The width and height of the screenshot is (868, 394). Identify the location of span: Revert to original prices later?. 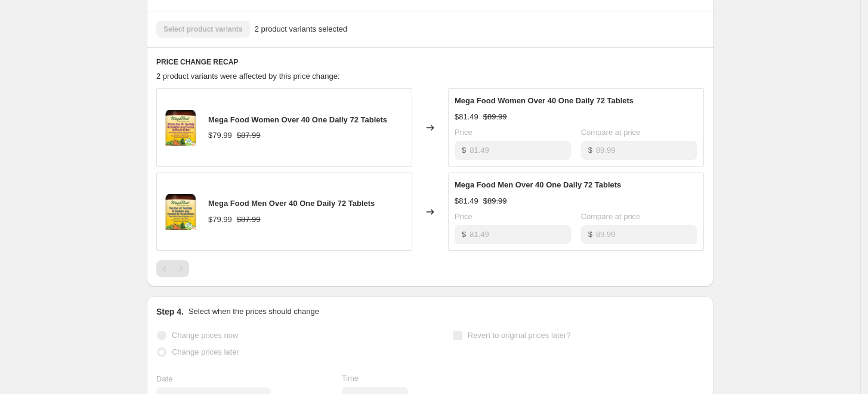
(519, 335).